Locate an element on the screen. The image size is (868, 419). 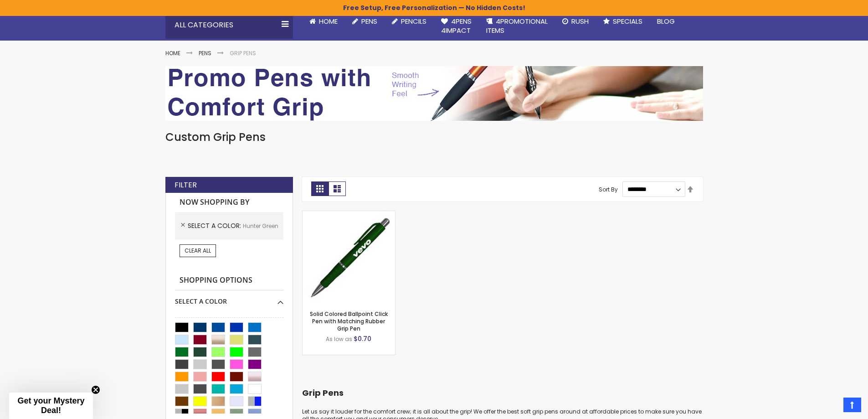
span: As low as is located at coordinates (339, 339).